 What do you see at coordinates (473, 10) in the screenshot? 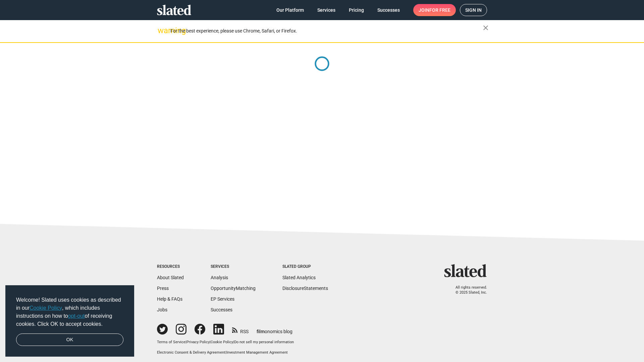
I see `a: Sign in` at bounding box center [473, 10].